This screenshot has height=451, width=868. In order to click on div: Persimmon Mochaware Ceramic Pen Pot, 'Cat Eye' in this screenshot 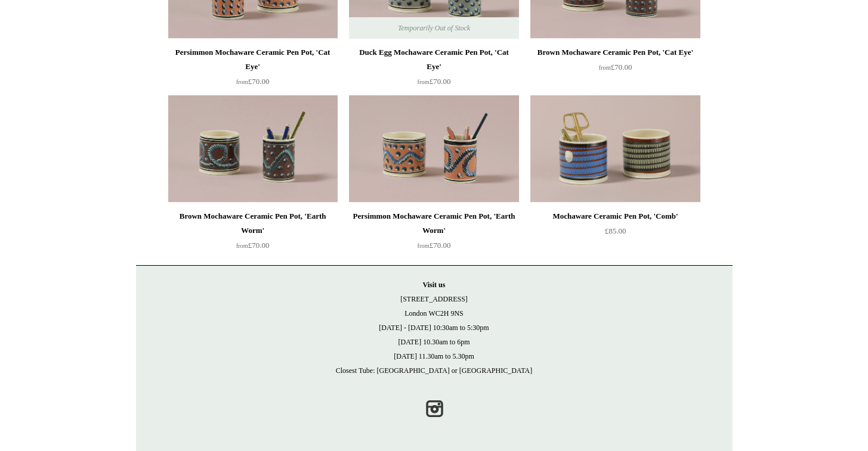, I will do `click(253, 59)`.